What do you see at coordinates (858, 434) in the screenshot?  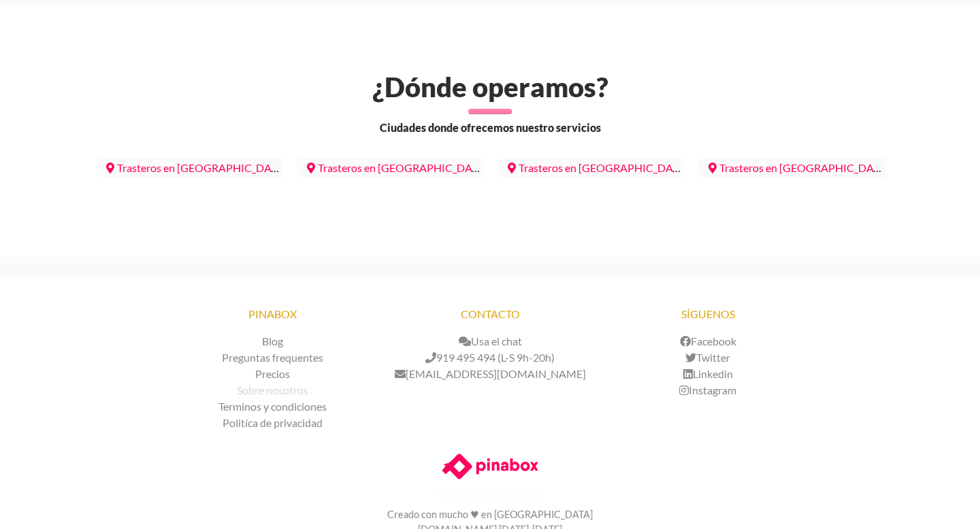 I see `div: Widget de chat` at bounding box center [858, 434].